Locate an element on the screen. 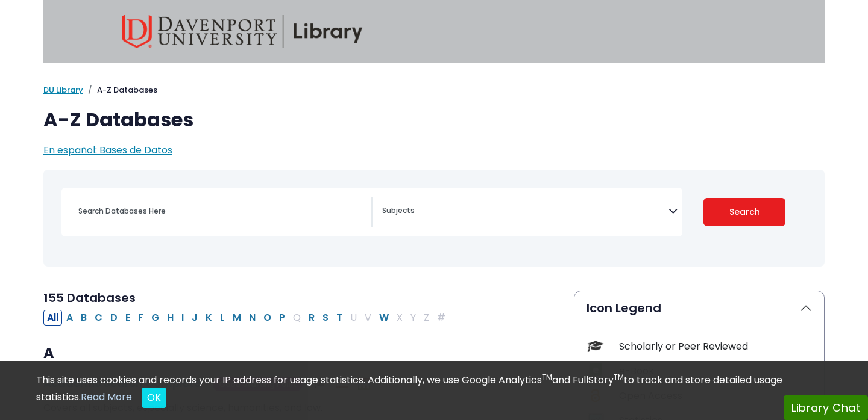  span: En español: Bases de Datos is located at coordinates (108, 150).